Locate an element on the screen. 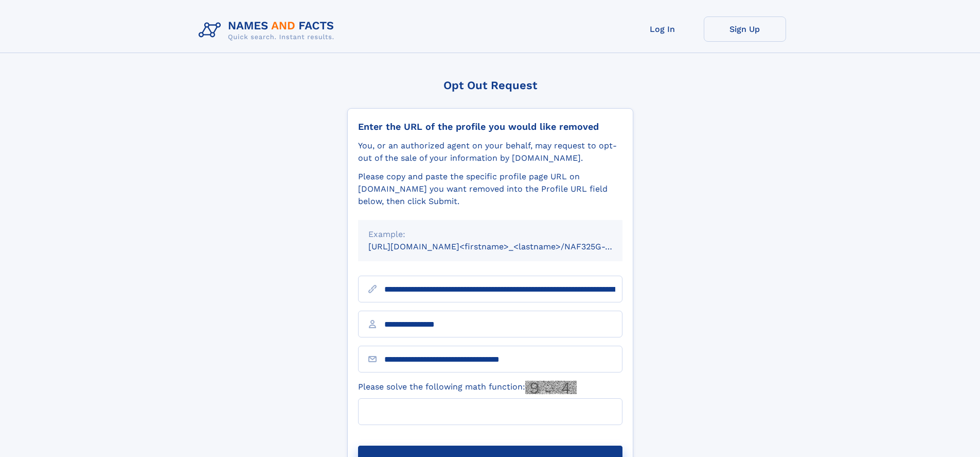  label: Please solve the following math function: is located at coordinates (467, 387).